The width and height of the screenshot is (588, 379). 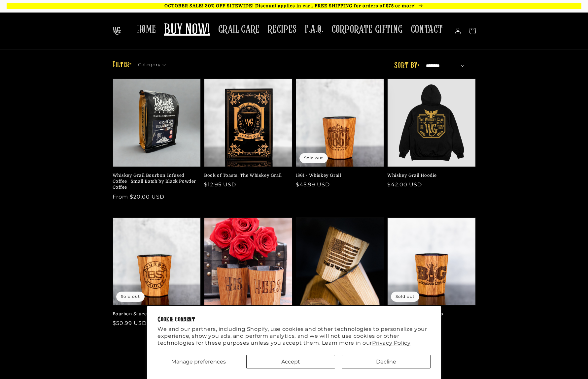 What do you see at coordinates (294, 6) in the screenshot?
I see `p: OCTOBER SALE! 30% OFF SITEWIDE! Discount applies in cart. FREE SHIPPING for orders of $75 or more!` at bounding box center [294, 6].